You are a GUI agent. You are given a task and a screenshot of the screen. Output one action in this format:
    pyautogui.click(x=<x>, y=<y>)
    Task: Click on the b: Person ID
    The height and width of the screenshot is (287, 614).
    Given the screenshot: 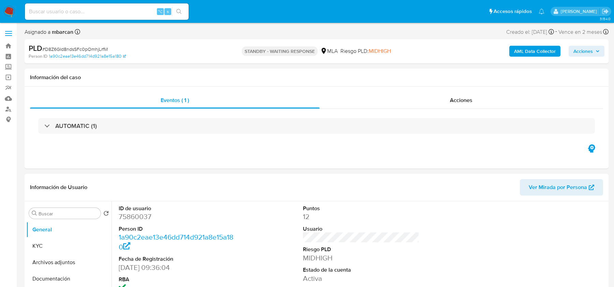 What is the action you would take?
    pyautogui.click(x=38, y=56)
    